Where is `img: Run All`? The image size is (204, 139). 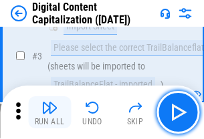 img: Run All is located at coordinates (49, 108).